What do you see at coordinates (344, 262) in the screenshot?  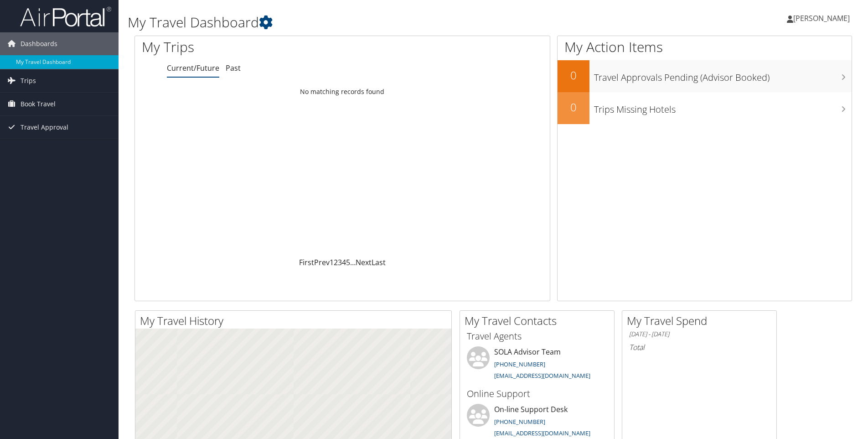 I see `a: 4` at bounding box center [344, 262].